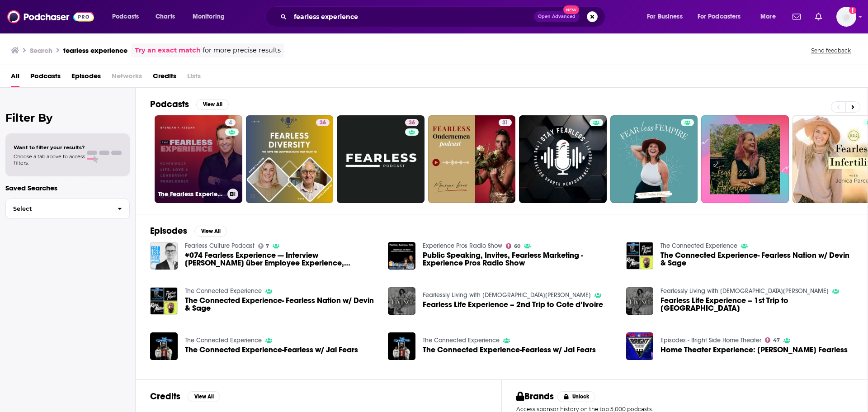  I want to click on span: Episodes, so click(86, 77).